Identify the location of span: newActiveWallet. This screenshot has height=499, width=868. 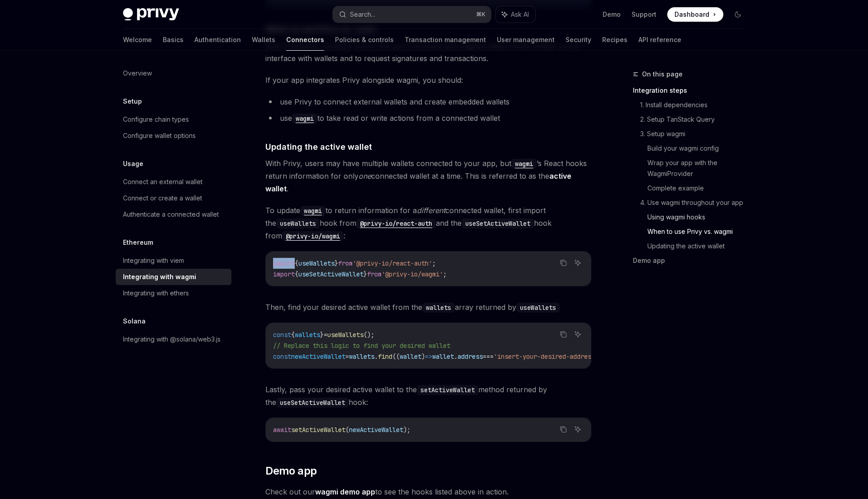
(318, 357).